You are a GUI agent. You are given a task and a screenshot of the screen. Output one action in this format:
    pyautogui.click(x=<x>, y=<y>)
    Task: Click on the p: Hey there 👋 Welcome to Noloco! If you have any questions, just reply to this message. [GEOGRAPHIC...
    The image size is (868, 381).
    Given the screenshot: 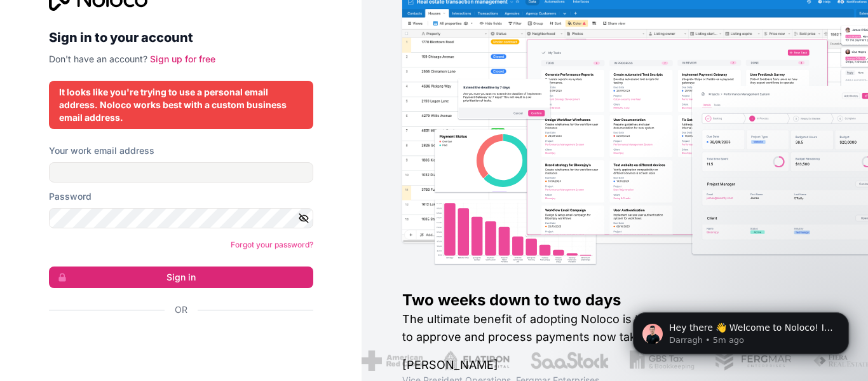 What is the action you would take?
    pyautogui.click(x=137, y=42)
    